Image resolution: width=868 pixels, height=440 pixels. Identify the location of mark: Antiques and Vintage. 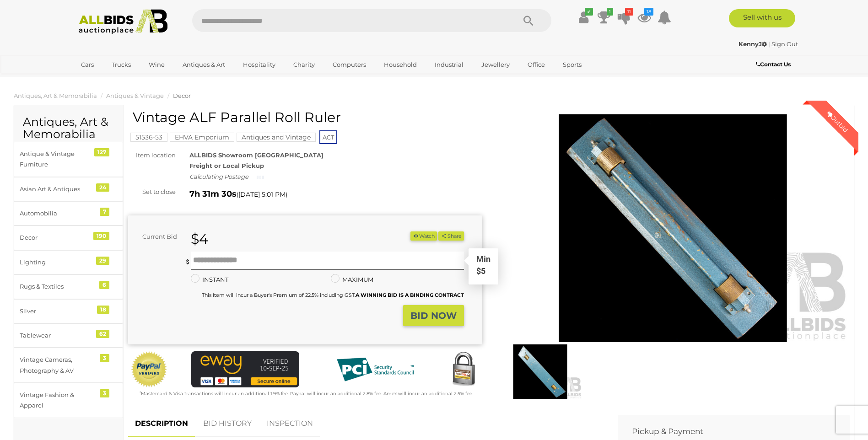
(276, 137).